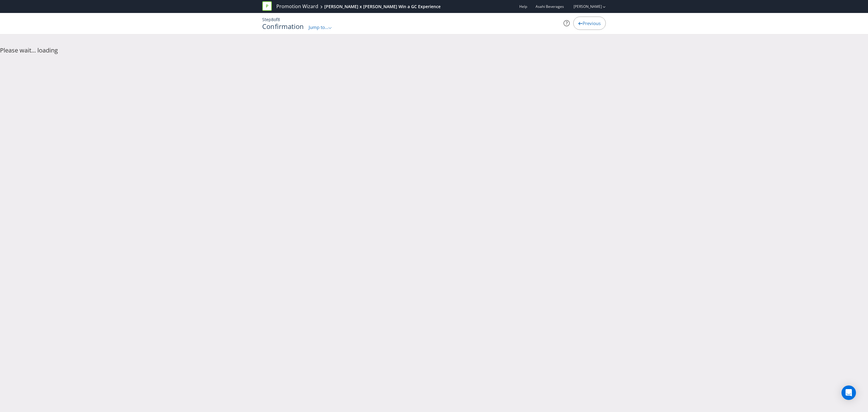 The width and height of the screenshot is (868, 412). I want to click on span: Step, so click(266, 19).